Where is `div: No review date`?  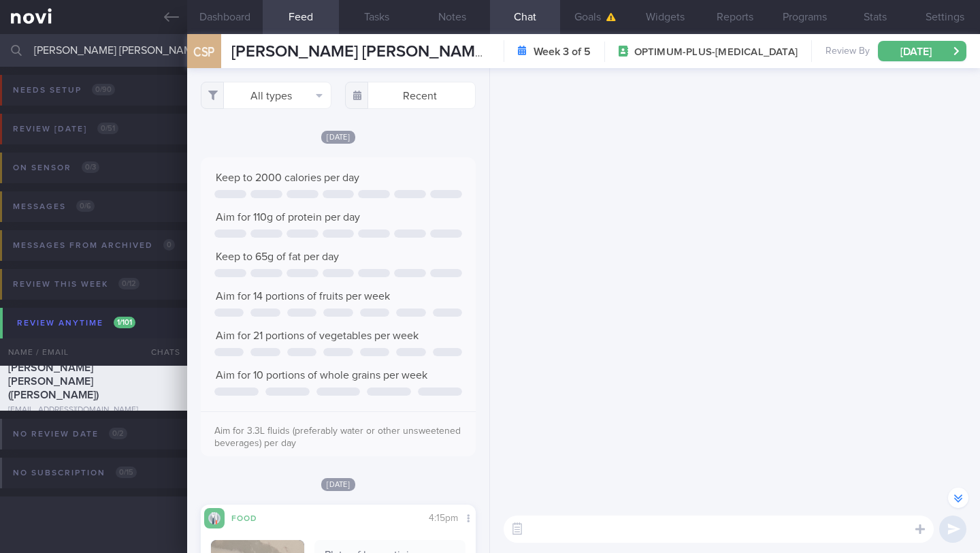 div: No review date is located at coordinates (70, 433).